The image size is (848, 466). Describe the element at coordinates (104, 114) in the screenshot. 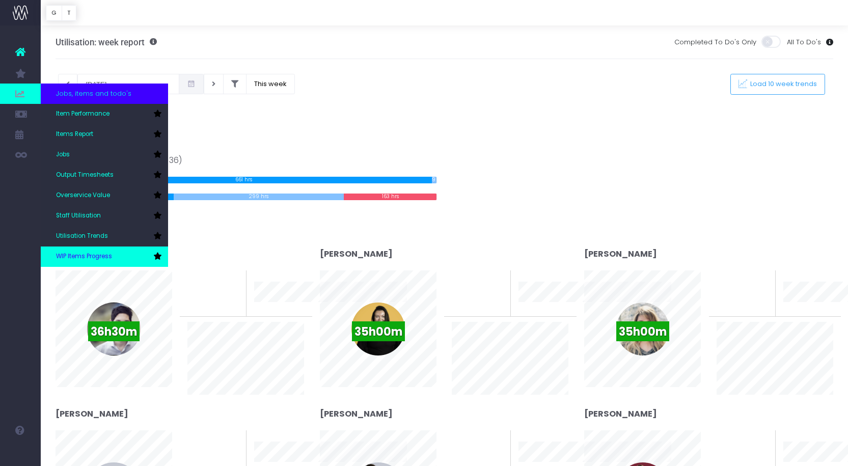

I see `a: Item Performance` at that location.